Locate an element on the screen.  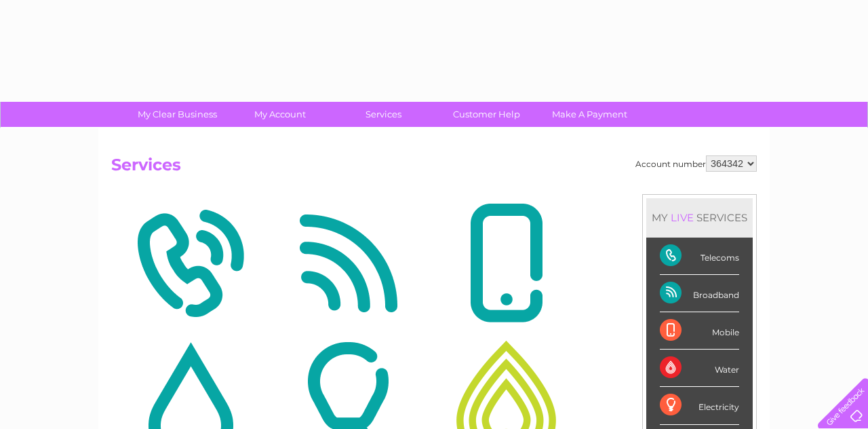
div: Account number is located at coordinates (696, 163).